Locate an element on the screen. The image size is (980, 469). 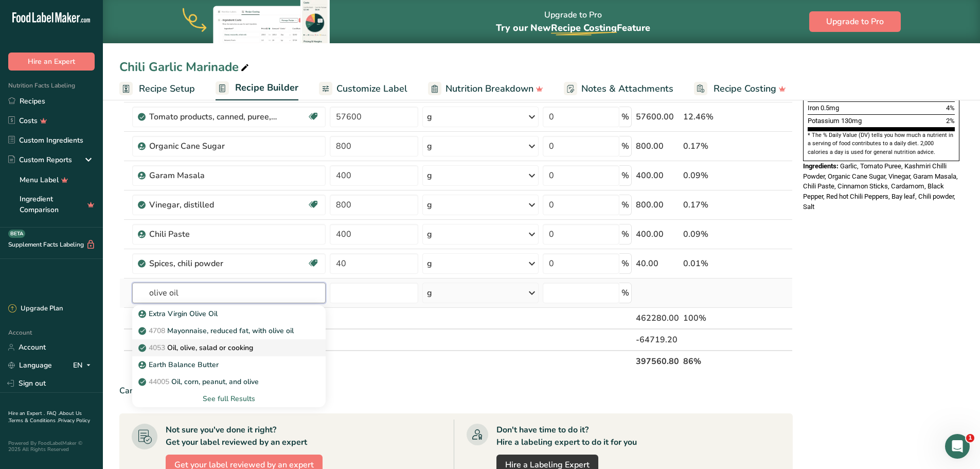
div: Vinegar, distilled is located at coordinates (214, 205).